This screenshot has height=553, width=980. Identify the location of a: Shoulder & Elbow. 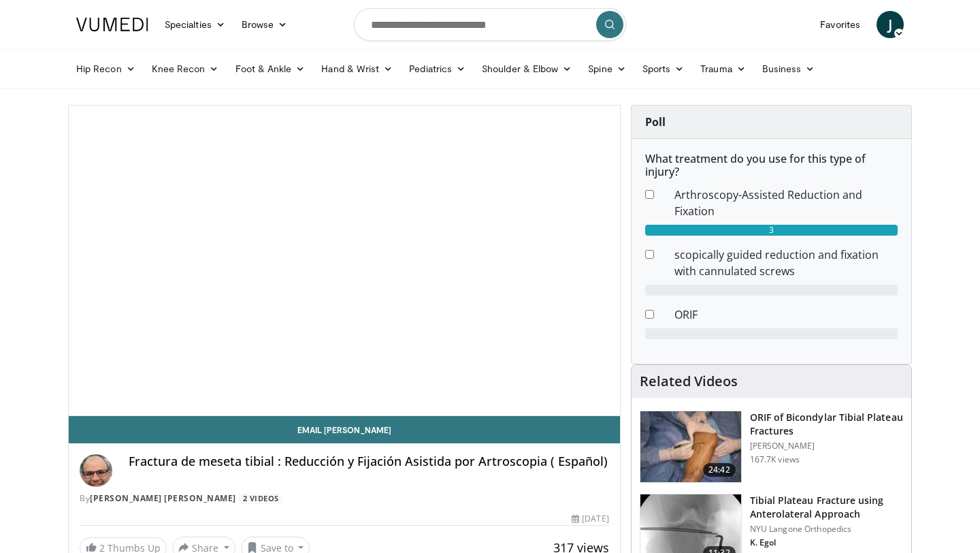
(527, 69).